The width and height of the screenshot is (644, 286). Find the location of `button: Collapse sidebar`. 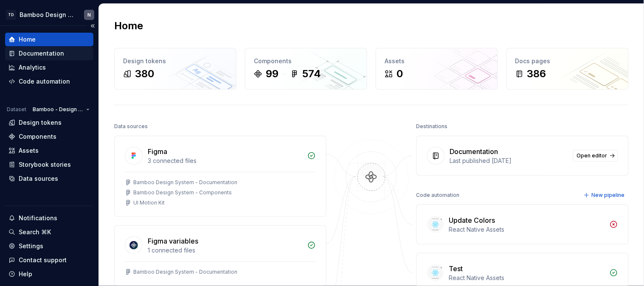

button: Collapse sidebar is located at coordinates (93, 26).